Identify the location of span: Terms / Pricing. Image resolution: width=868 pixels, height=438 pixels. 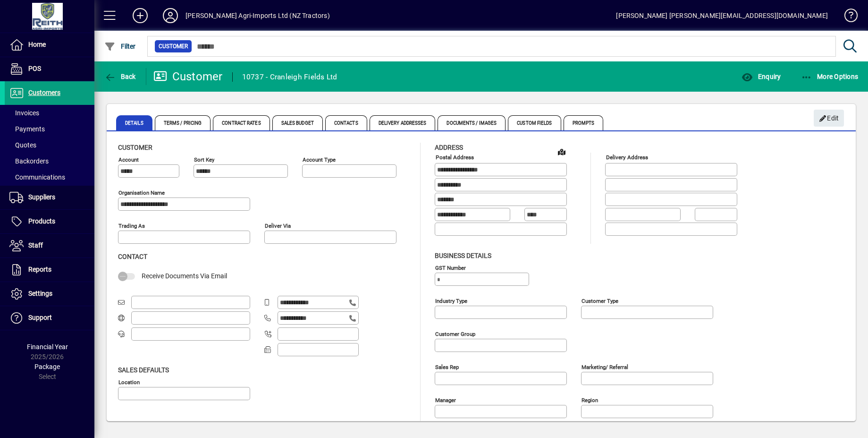
(182, 123).